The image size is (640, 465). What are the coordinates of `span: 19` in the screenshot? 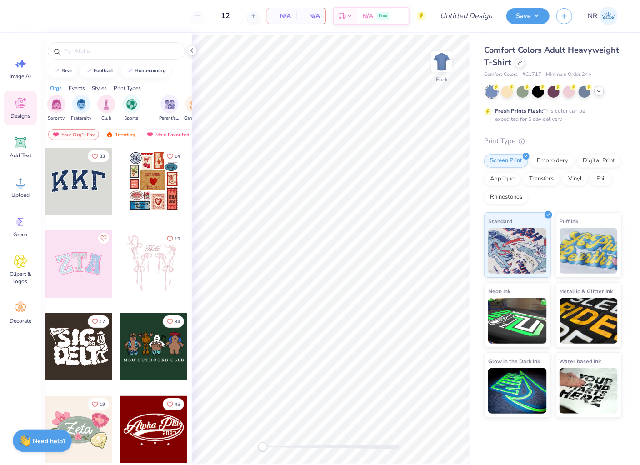 It's located at (102, 404).